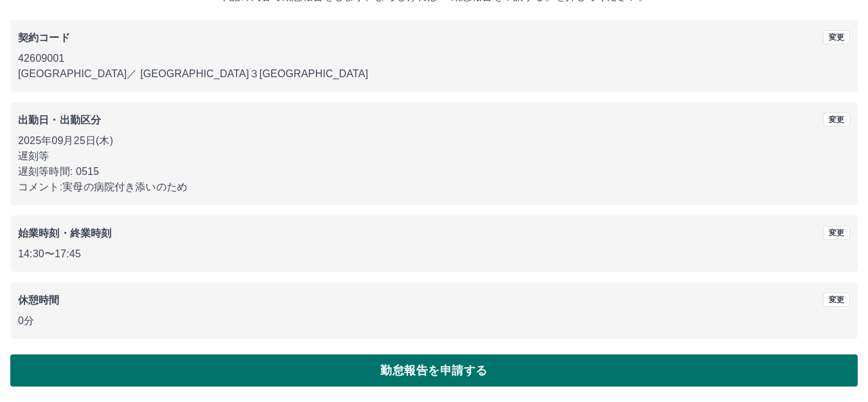 Image resolution: width=868 pixels, height=402 pixels. I want to click on b: 休憩時間, so click(39, 300).